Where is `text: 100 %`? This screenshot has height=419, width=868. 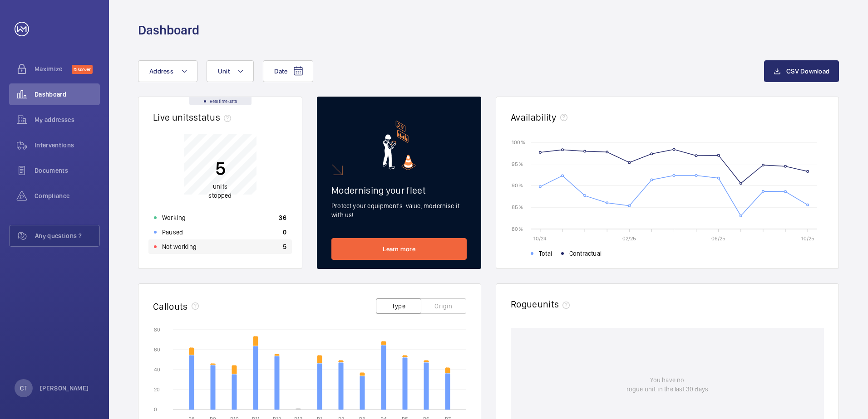 text: 100 % is located at coordinates (518, 142).